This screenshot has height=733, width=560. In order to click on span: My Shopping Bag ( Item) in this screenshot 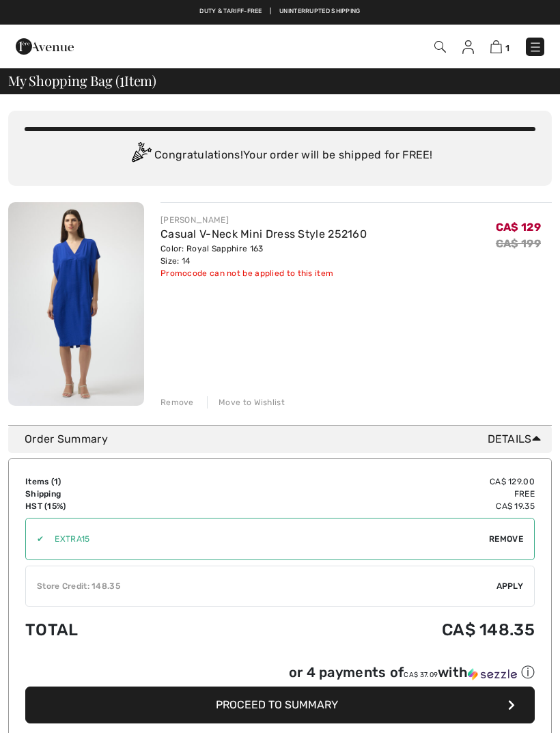, I will do `click(82, 81)`.